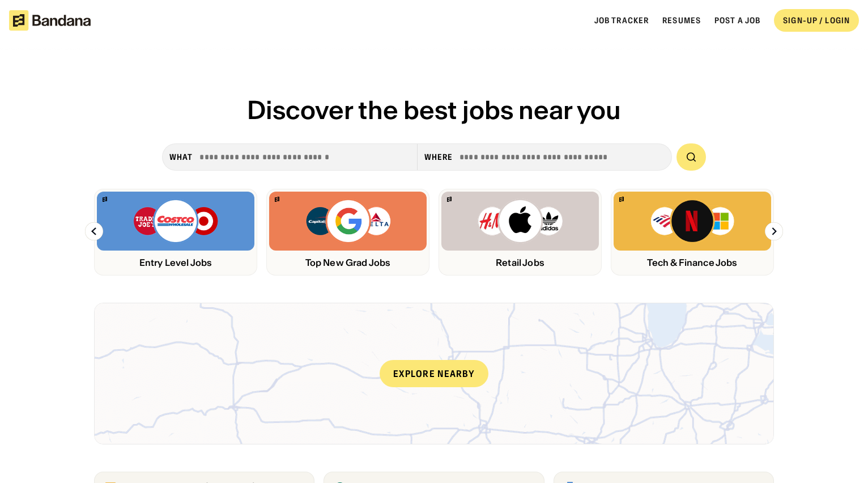  What do you see at coordinates (692, 262) in the screenshot?
I see `div: Tech & Finance Jobs` at bounding box center [692, 262].